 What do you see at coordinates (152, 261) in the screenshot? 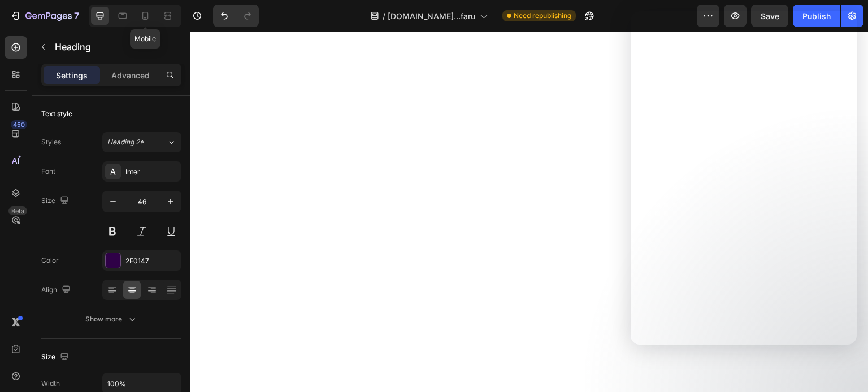
I see `div: 2F0147` at bounding box center [152, 261].